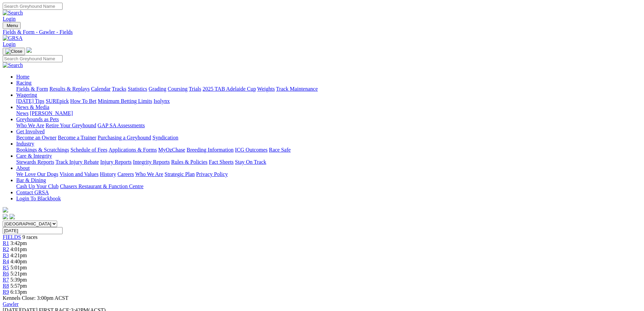 This screenshot has height=311, width=644. Describe the element at coordinates (125, 101) in the screenshot. I see `a: Minimum Betting Limits` at that location.